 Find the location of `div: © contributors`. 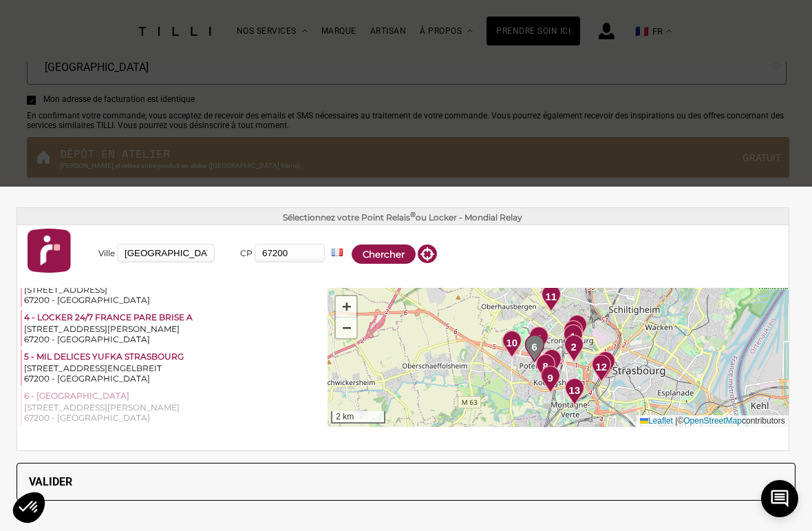

div: © contributors is located at coordinates (713, 421).